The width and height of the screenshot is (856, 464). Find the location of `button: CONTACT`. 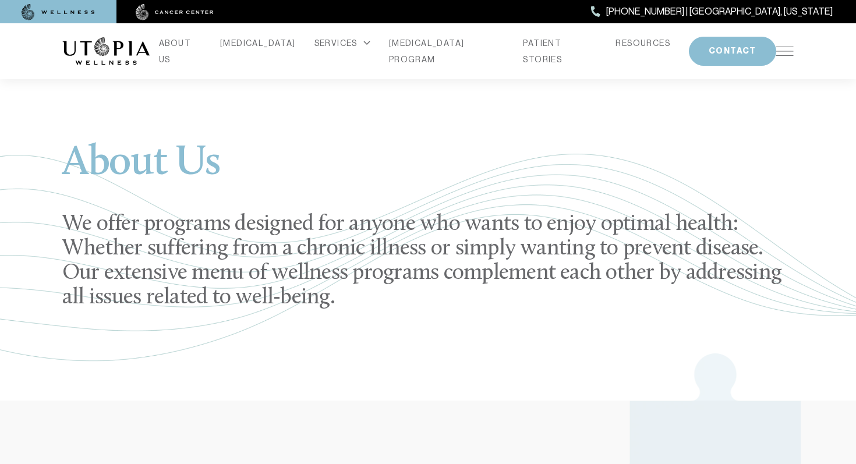

button: CONTACT is located at coordinates (732, 51).